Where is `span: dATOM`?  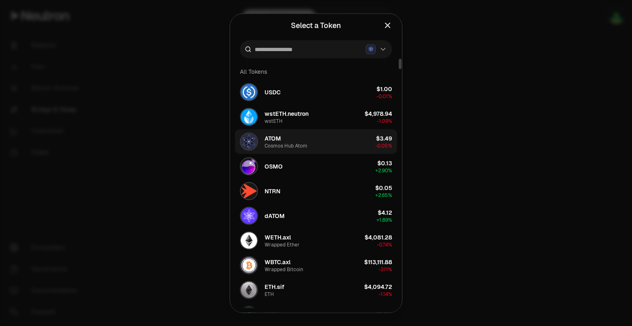
span: dATOM is located at coordinates (275, 215).